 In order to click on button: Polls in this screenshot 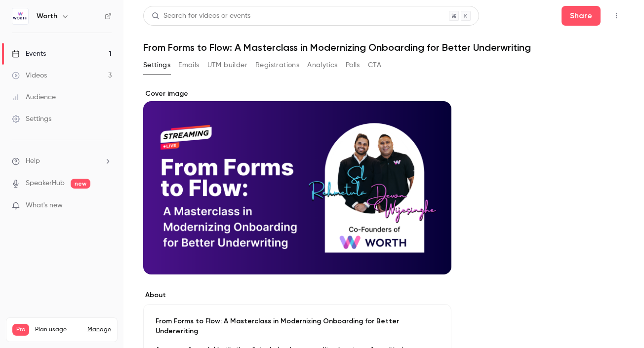, I will do `click(353, 65)`.